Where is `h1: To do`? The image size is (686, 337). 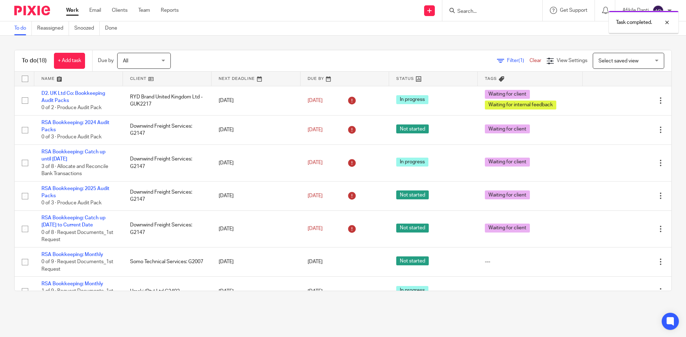
h1: To do is located at coordinates (34, 61).